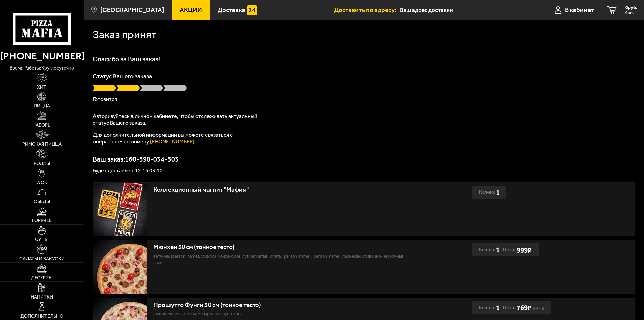 The image size is (644, 320). What do you see at coordinates (124, 35) in the screenshot?
I see `h1: Заказ принят` at bounding box center [124, 35].